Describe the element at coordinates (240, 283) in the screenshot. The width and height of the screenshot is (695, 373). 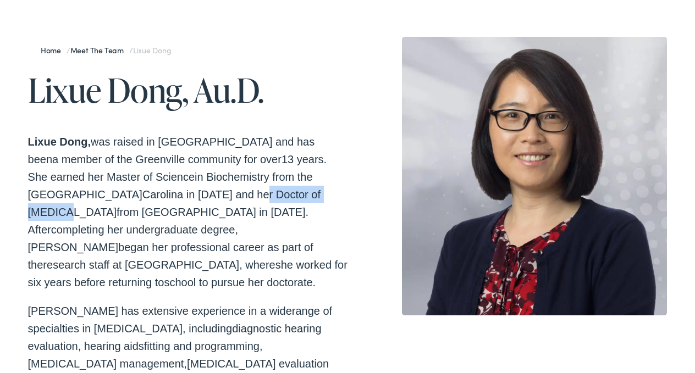
I see `span: school to pursue her doctorate.` at that location.